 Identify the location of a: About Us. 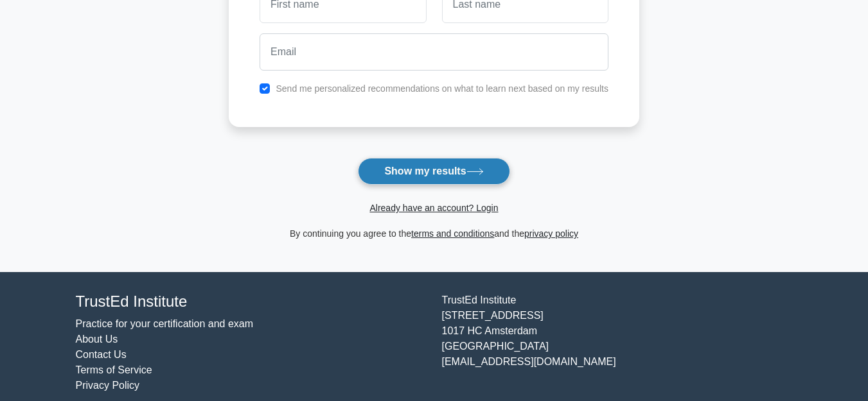
(97, 339).